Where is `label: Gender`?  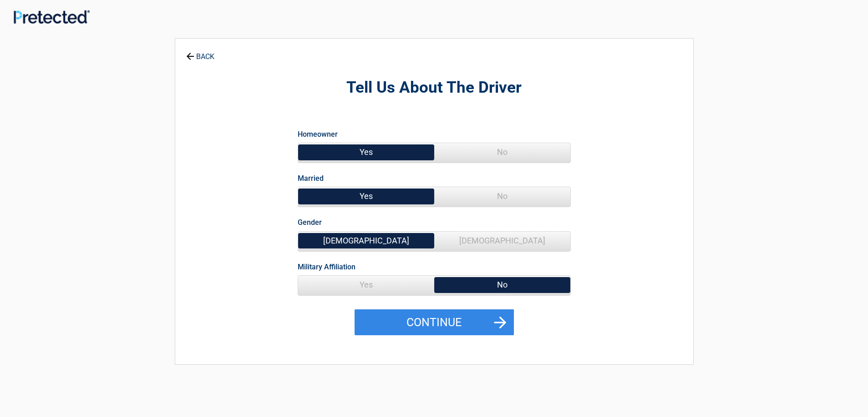 label: Gender is located at coordinates (309, 222).